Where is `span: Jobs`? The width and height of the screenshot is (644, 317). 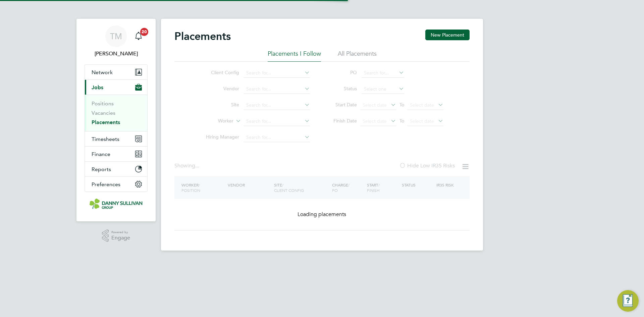 span: Jobs is located at coordinates (97, 87).